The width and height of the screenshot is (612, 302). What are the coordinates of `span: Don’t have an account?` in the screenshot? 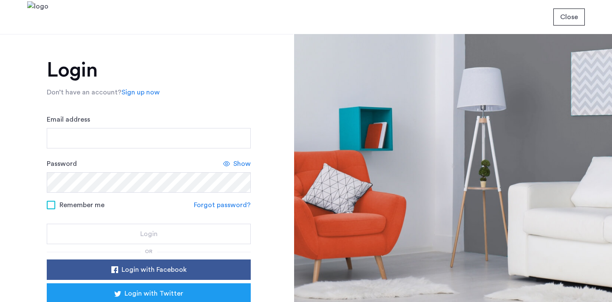 It's located at (84, 92).